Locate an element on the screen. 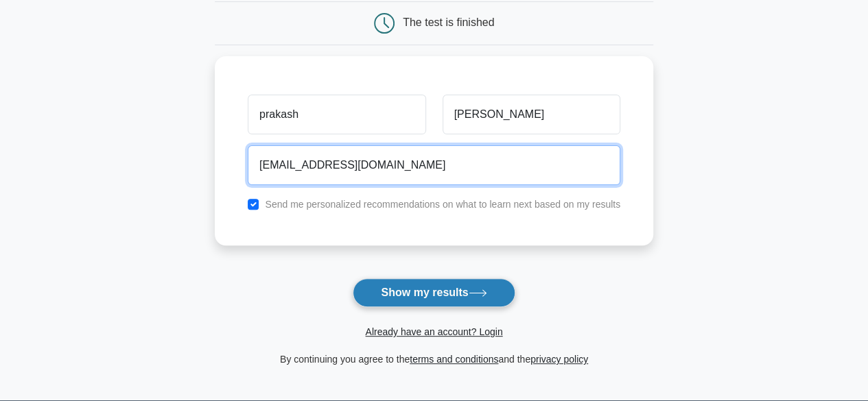  input: Last name is located at coordinates (531, 115).